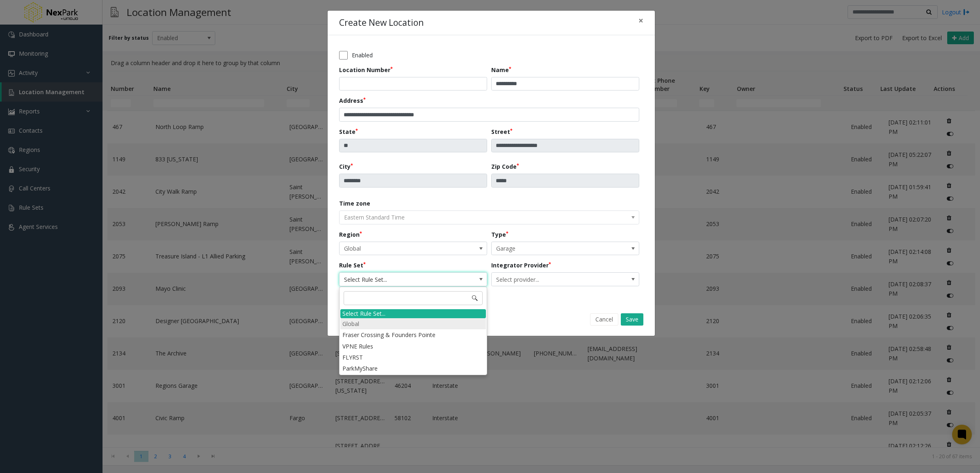  I want to click on app-dropdown: The timezone is automatically set based on the address and cannot be edited., so click(490, 217).